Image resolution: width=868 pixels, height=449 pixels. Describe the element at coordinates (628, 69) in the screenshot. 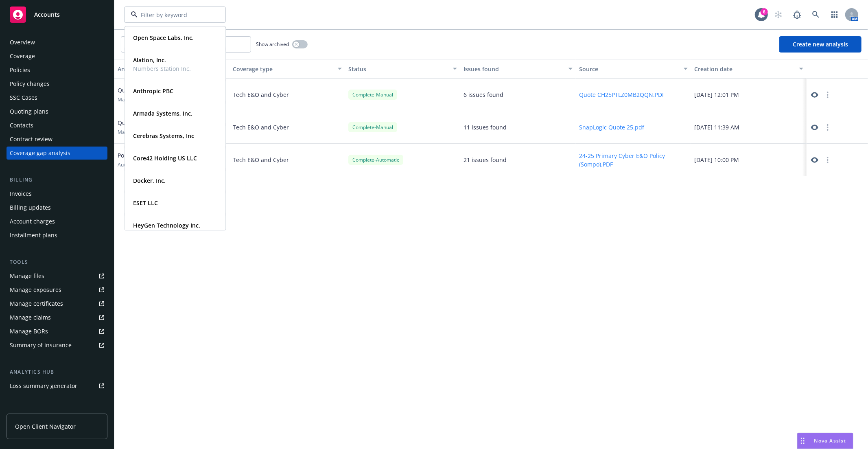

I see `div: Source` at that location.